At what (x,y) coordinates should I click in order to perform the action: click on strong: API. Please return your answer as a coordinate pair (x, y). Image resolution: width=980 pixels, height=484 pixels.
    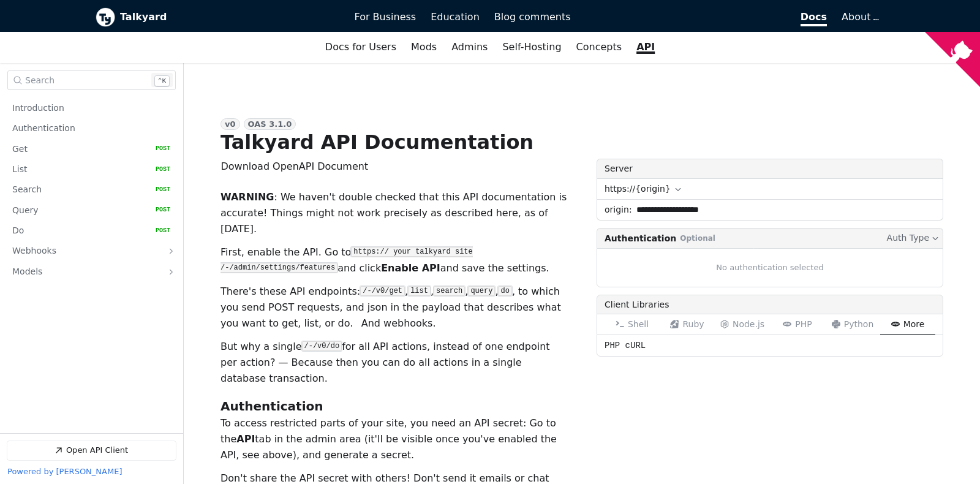
    Looking at the image, I should click on (246, 439).